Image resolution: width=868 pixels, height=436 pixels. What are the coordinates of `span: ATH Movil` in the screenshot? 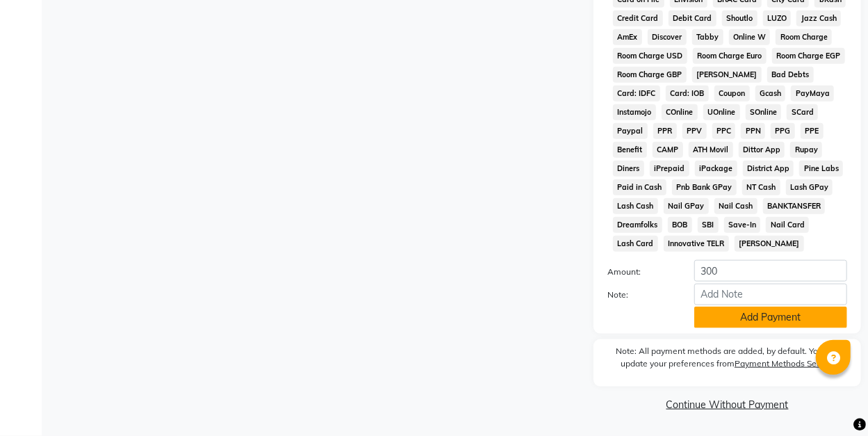 It's located at (711, 150).